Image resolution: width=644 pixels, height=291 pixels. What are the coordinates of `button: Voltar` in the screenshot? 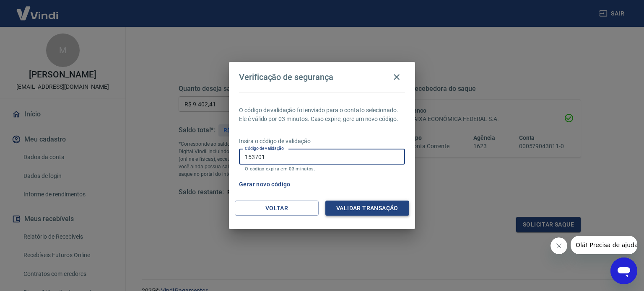 It's located at (277, 208).